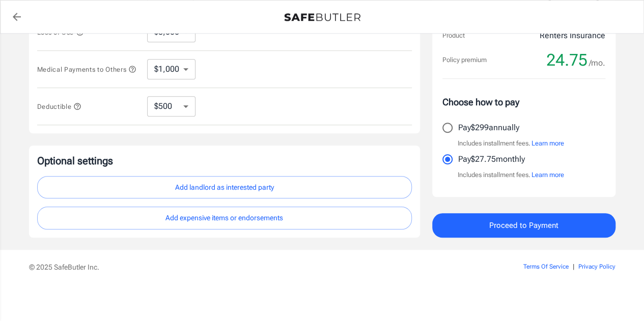  I want to click on p: Choose how to pay, so click(524, 102).